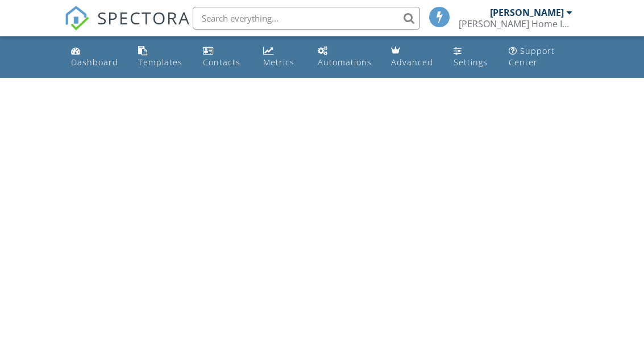 This screenshot has height=352, width=644. I want to click on div: Dashboard, so click(95, 62).